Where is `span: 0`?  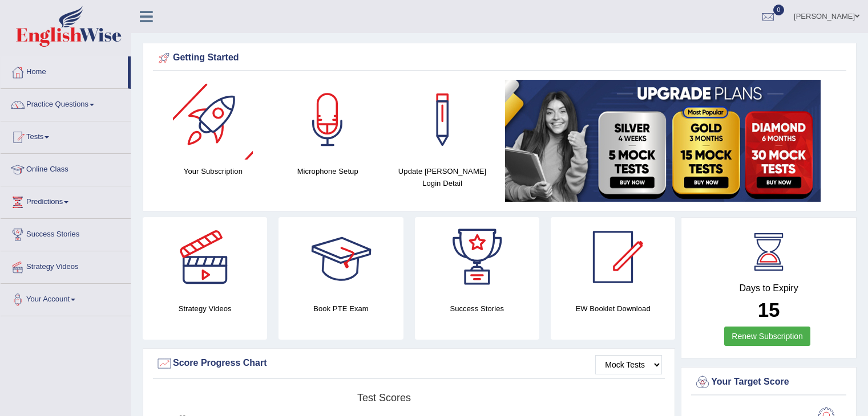
span: 0 is located at coordinates (779, 10).